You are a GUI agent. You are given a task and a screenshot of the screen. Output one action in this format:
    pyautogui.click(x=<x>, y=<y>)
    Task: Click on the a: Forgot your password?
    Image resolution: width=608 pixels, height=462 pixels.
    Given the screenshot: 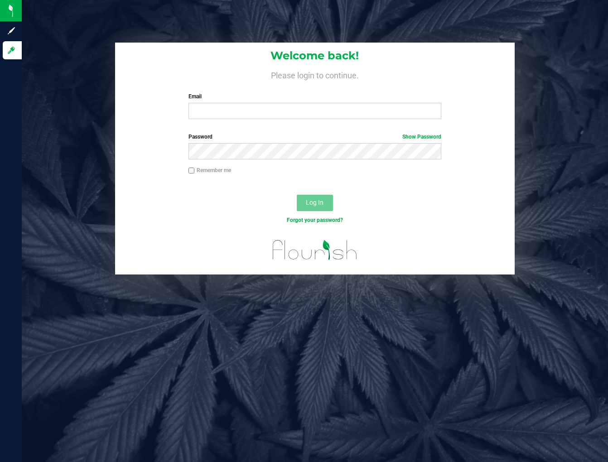 What is the action you would take?
    pyautogui.click(x=315, y=220)
    